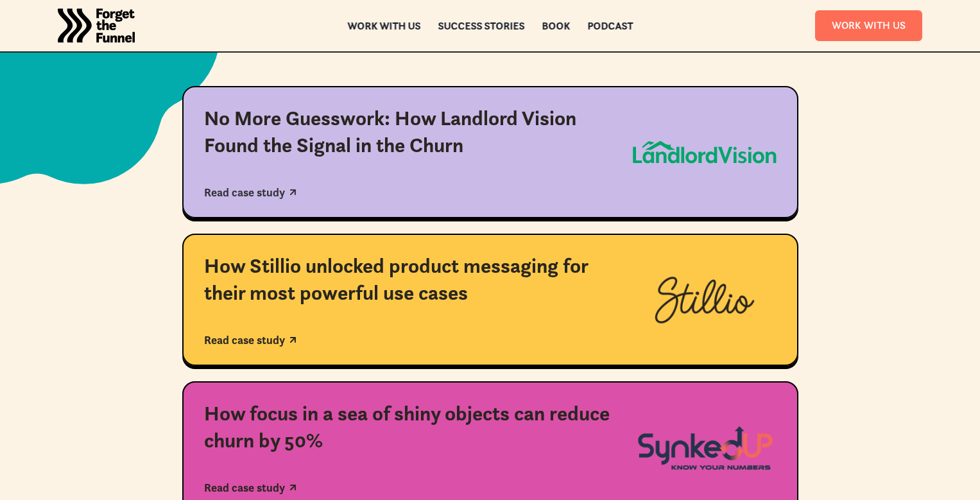 This screenshot has height=500, width=980. I want to click on div: Podcast, so click(610, 26).